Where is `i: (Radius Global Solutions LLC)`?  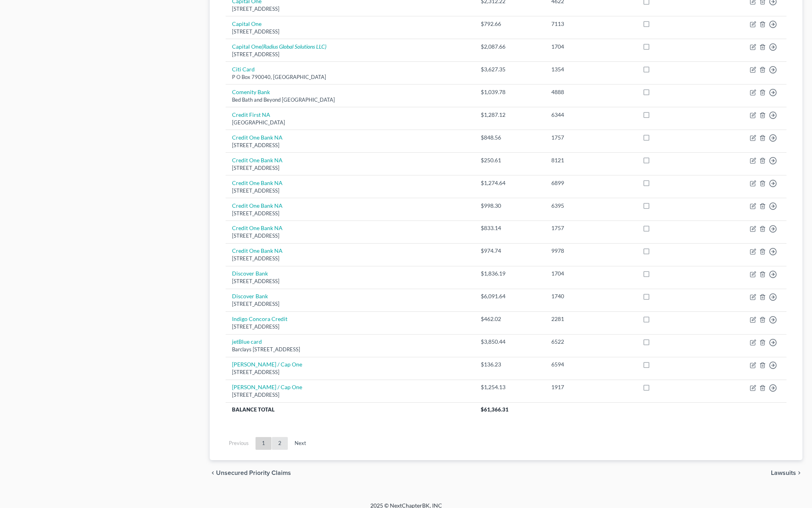 i: (Radius Global Solutions LLC) is located at coordinates (293, 46).